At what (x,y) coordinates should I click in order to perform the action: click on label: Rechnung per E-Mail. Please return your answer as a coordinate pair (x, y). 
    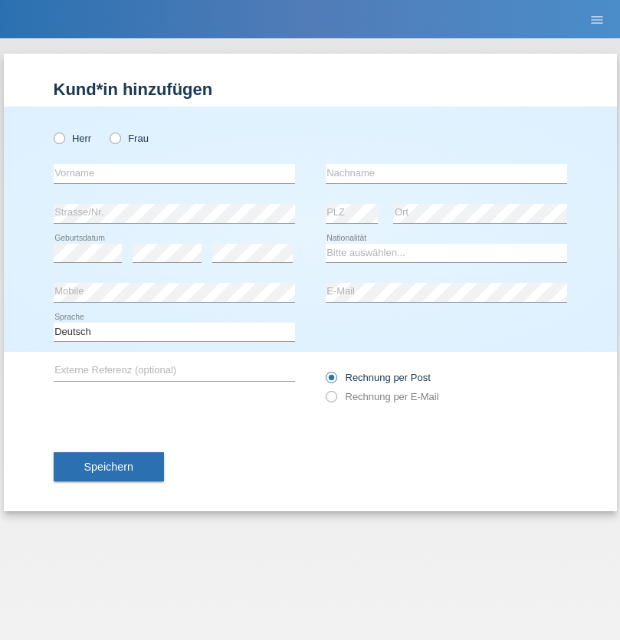
    Looking at the image, I should click on (383, 397).